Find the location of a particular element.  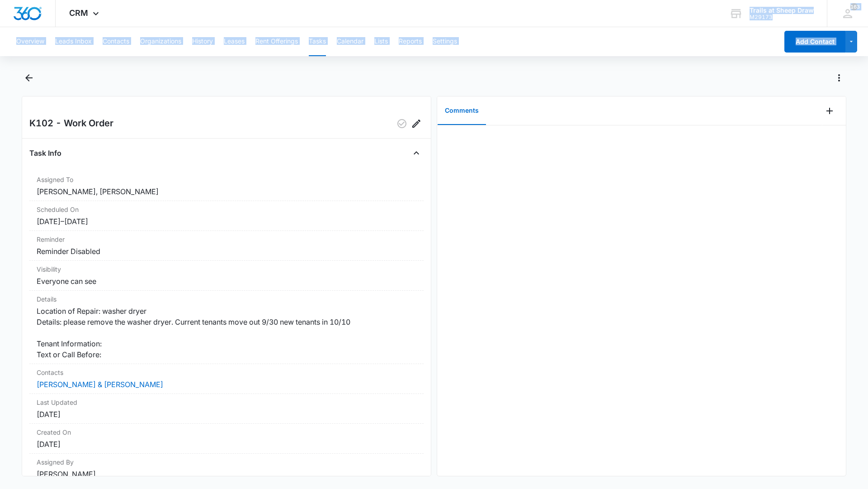

dt: Last Updated is located at coordinates (226, 402).